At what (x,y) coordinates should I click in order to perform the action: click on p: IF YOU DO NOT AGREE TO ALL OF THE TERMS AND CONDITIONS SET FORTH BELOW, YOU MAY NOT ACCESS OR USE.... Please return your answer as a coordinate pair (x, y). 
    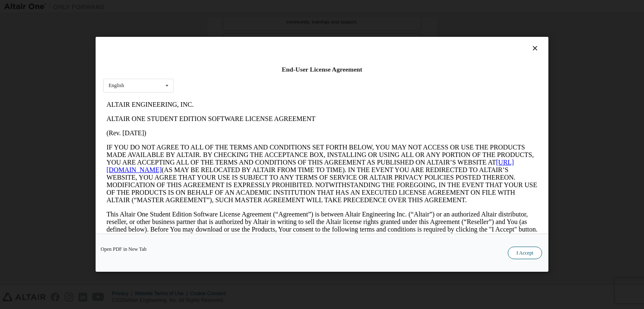
    Looking at the image, I should click on (219, 76).